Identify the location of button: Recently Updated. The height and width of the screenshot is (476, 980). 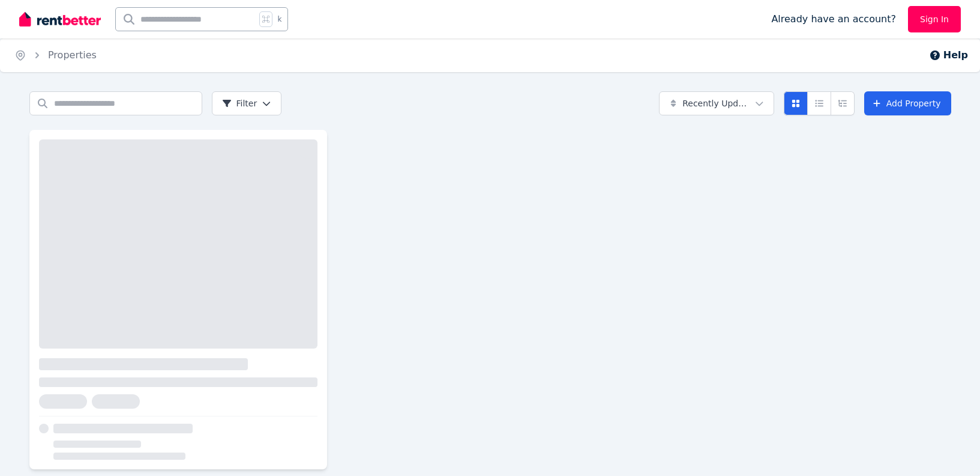
(716, 103).